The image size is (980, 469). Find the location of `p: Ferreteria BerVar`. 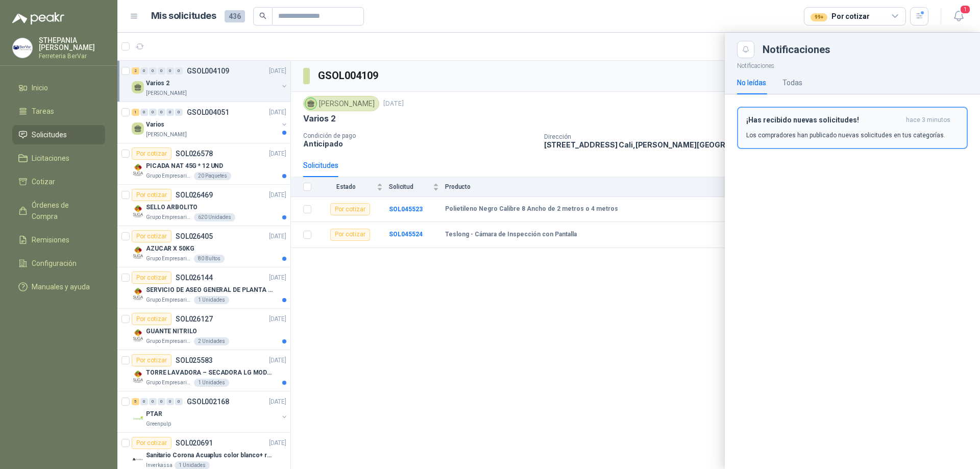

p: Ferreteria BerVar is located at coordinates (72, 56).